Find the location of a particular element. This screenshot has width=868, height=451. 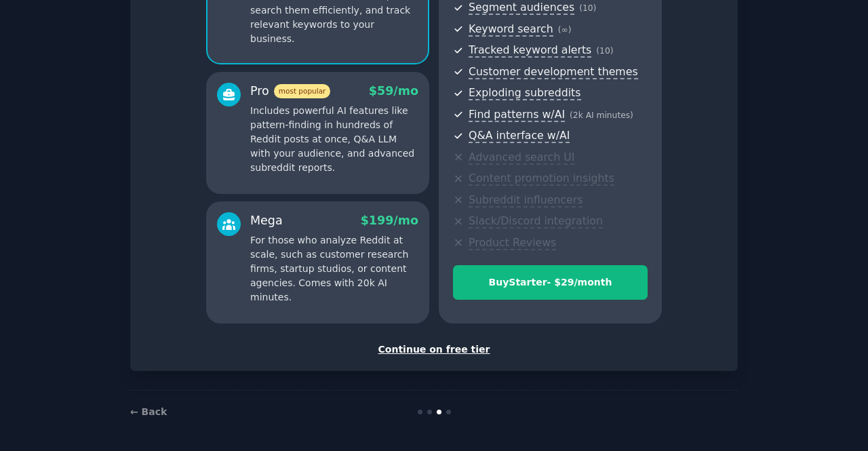

div: Mega is located at coordinates (267, 220).